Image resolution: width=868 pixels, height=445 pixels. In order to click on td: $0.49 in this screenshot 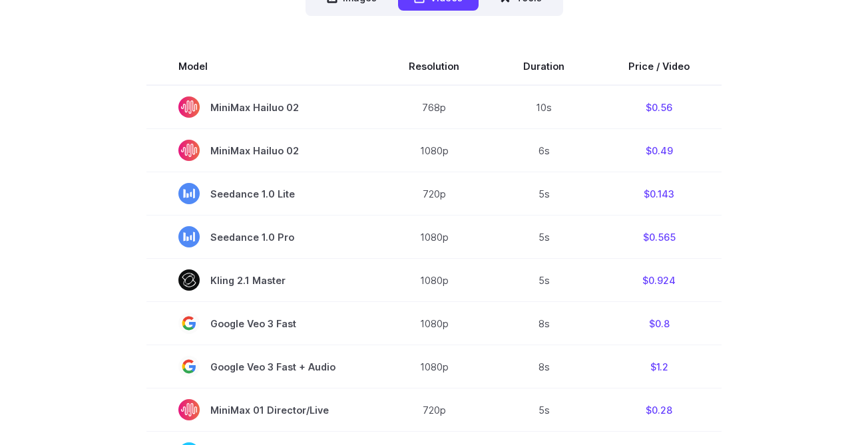, I will do `click(659, 150)`.